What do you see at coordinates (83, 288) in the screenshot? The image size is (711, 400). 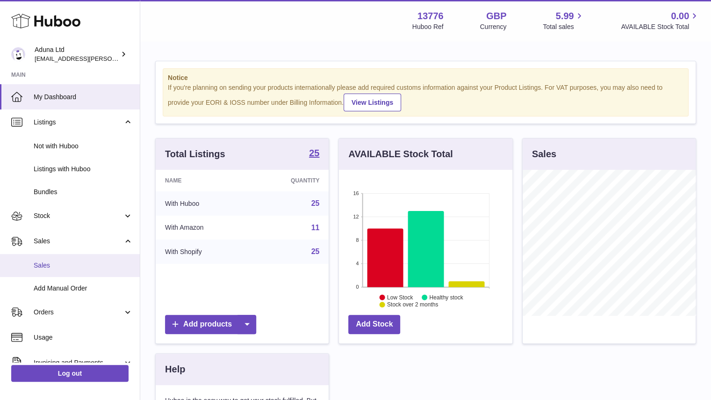 I see `span: Add Manual Order` at bounding box center [83, 288].